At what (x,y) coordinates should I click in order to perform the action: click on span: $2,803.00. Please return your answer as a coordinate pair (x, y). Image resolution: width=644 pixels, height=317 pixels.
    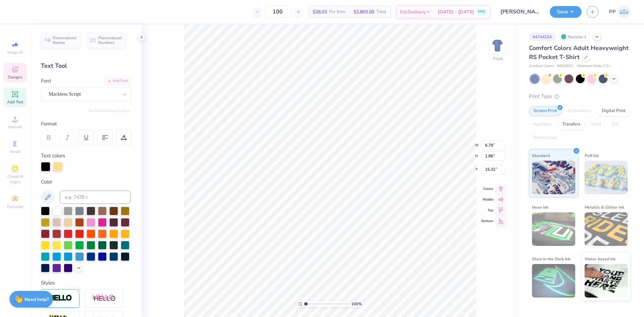
    Looking at the image, I should click on (363, 11).